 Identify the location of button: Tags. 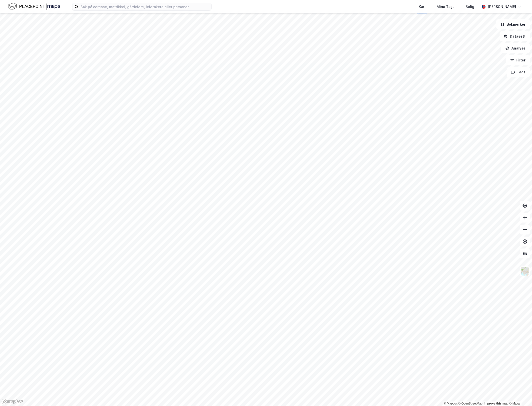
(518, 72).